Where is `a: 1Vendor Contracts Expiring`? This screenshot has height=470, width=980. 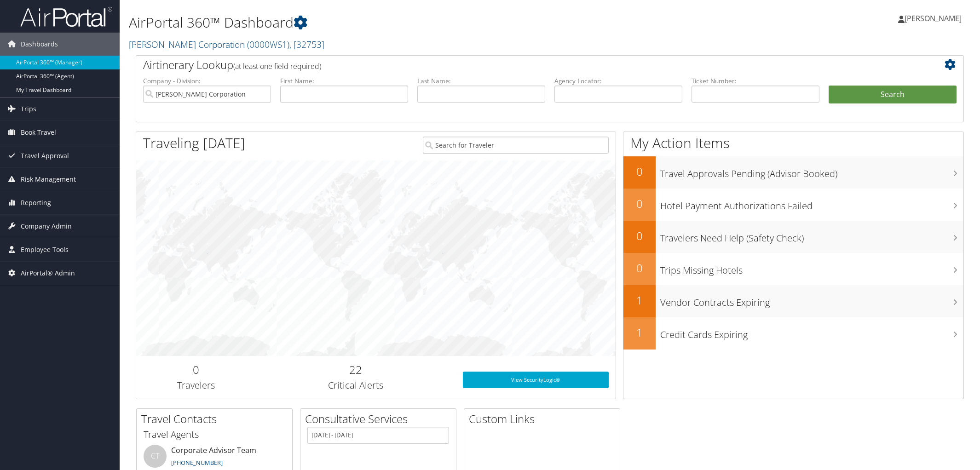 a: 1Vendor Contracts Expiring is located at coordinates (793, 301).